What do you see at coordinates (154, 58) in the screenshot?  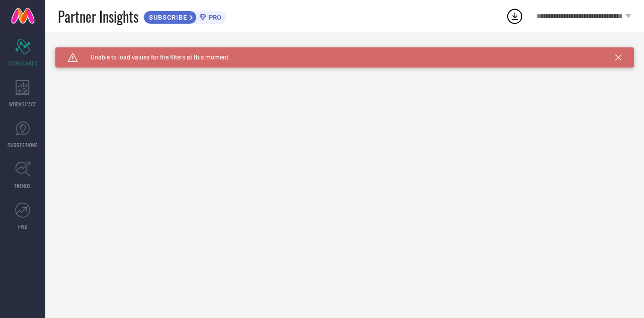 I see `span: Unable to load values for the filters at this moment.` at bounding box center [154, 58].